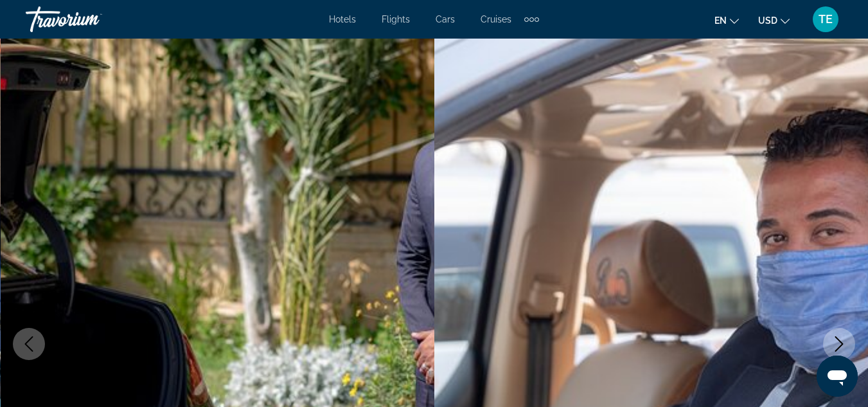 This screenshot has width=868, height=407. I want to click on span: Cruises, so click(496, 19).